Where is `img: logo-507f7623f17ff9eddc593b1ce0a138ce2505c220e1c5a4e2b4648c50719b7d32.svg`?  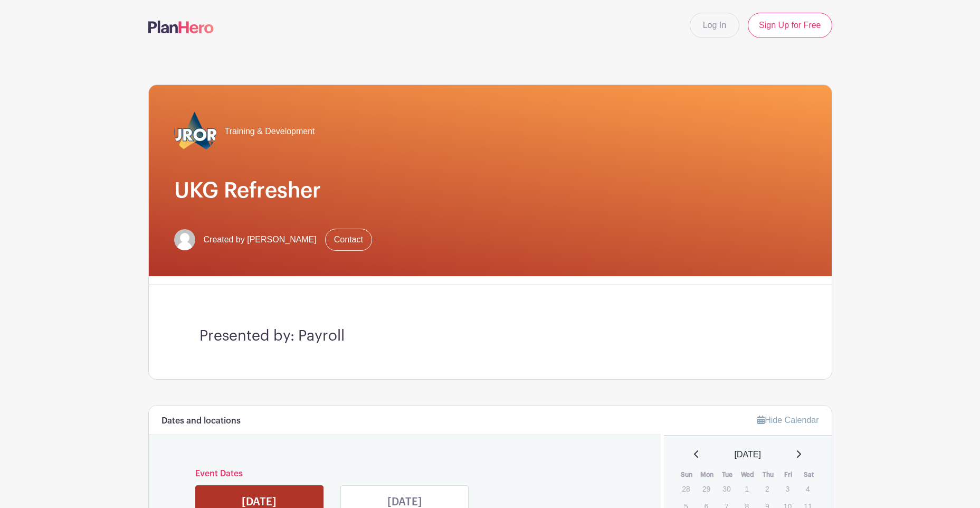
img: logo-507f7623f17ff9eddc593b1ce0a138ce2505c220e1c5a4e2b4648c50719b7d32.svg is located at coordinates (181, 27).